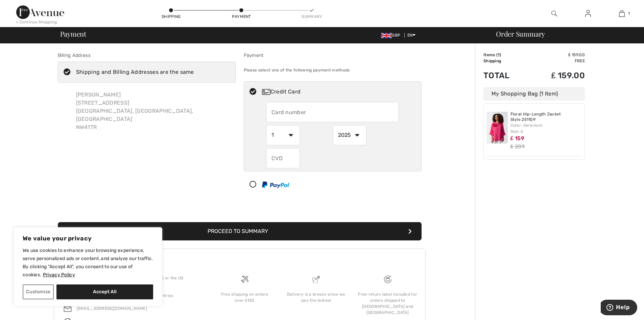 Image resolution: width=644 pixels, height=320 pixels. Describe the element at coordinates (505, 61) in the screenshot. I see `td: Shipping` at that location.